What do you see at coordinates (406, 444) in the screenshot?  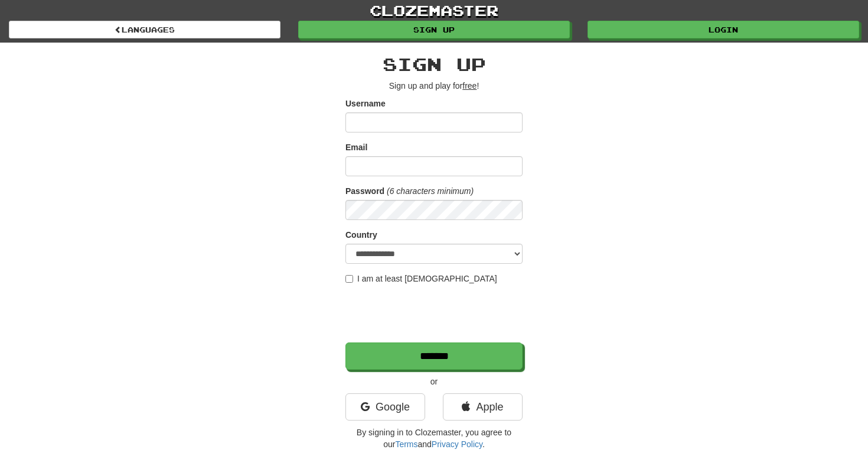 I see `a: Terms` at bounding box center [406, 444].